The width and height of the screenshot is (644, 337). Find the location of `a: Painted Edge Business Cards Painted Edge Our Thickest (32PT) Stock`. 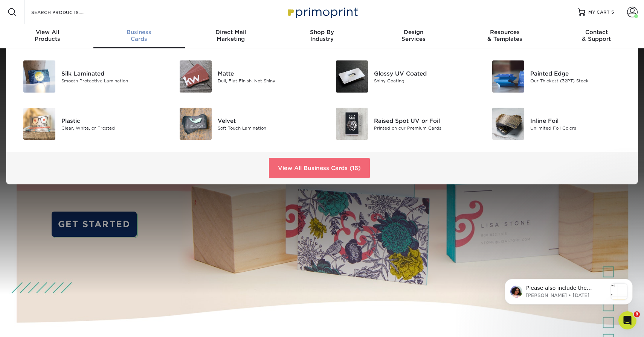

a: Painted Edge Business Cards Painted Edge Our Thickest (32PT) Stock is located at coordinates (557, 76).